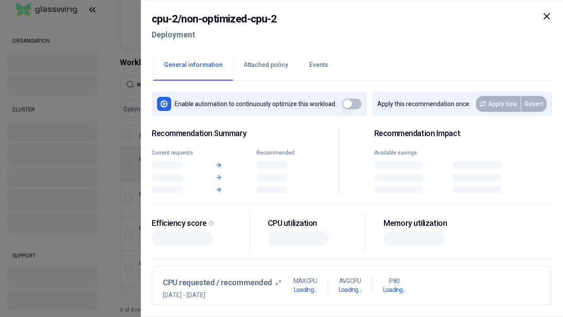  What do you see at coordinates (305, 281) in the screenshot?
I see `p: MAX CPU` at bounding box center [305, 281].